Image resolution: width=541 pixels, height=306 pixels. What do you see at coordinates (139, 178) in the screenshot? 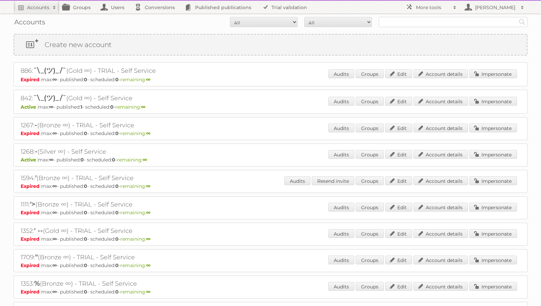
I see `h2: 1594: (Bronze ∞) - TRIAL - Self Service` at bounding box center [139, 178].